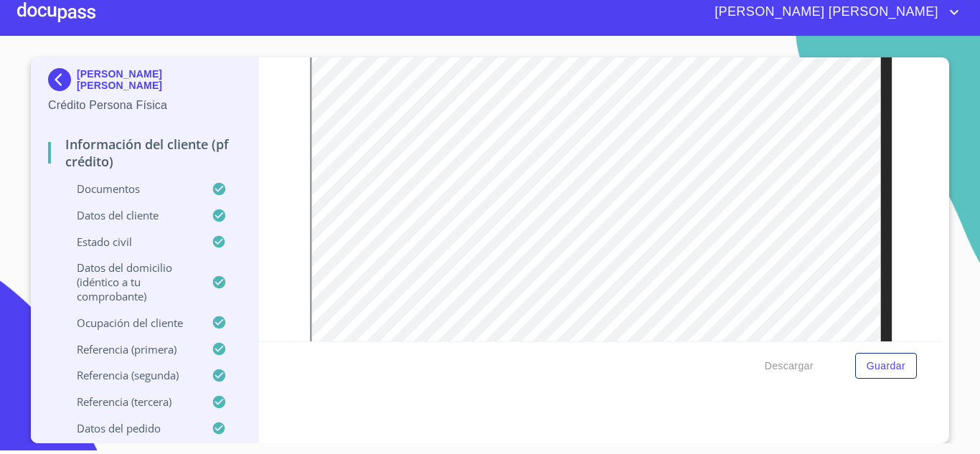  I want to click on p: Ocupación del Cliente, so click(130, 323).